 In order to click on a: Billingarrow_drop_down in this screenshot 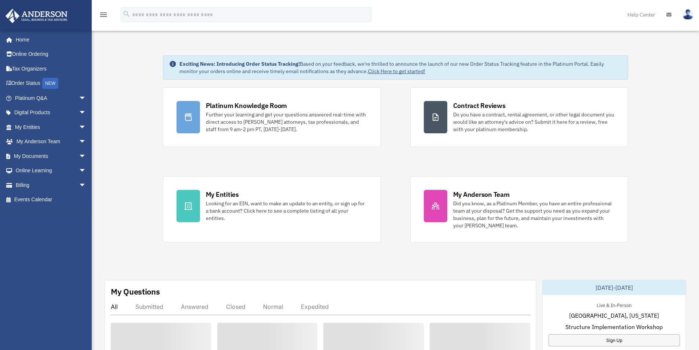, I will do `click(51, 185)`.